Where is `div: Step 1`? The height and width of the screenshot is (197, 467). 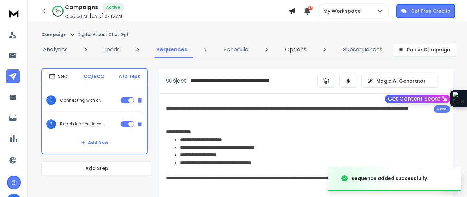
div: Step 1 is located at coordinates (59, 76).